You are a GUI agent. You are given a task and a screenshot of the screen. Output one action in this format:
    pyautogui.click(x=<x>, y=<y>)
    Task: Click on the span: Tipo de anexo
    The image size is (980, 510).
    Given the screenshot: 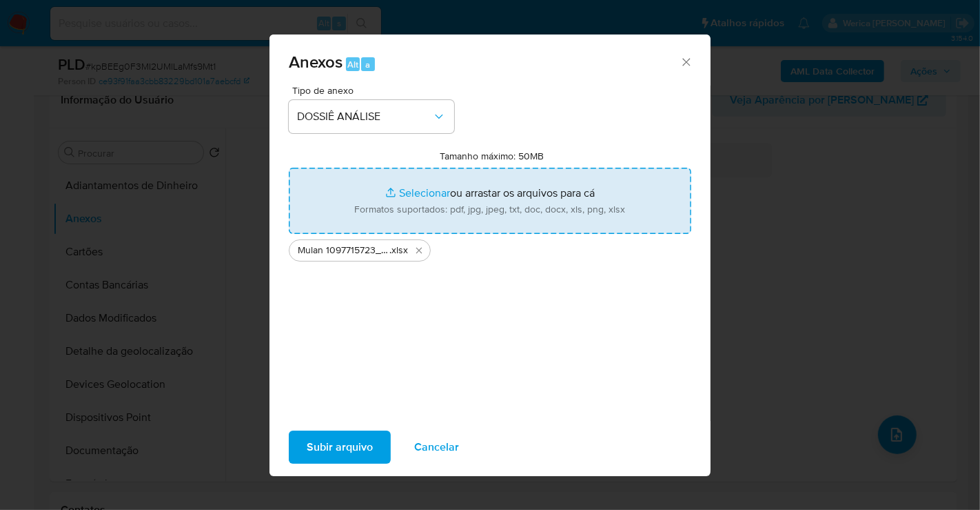 What is the action you would take?
    pyautogui.click(x=375, y=91)
    